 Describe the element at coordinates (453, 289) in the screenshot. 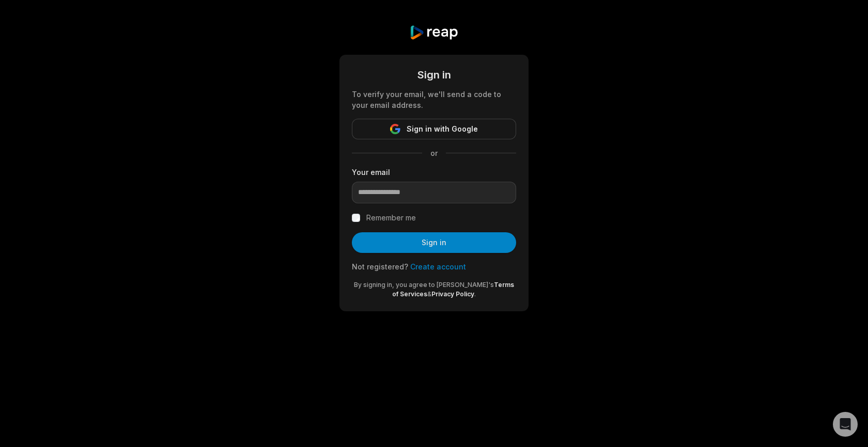

I see `a: Terms of Services` at that location.